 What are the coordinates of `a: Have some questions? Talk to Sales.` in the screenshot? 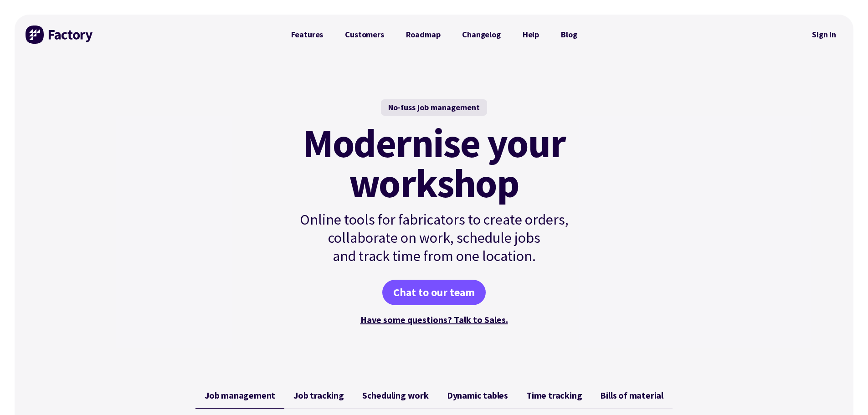 It's located at (434, 319).